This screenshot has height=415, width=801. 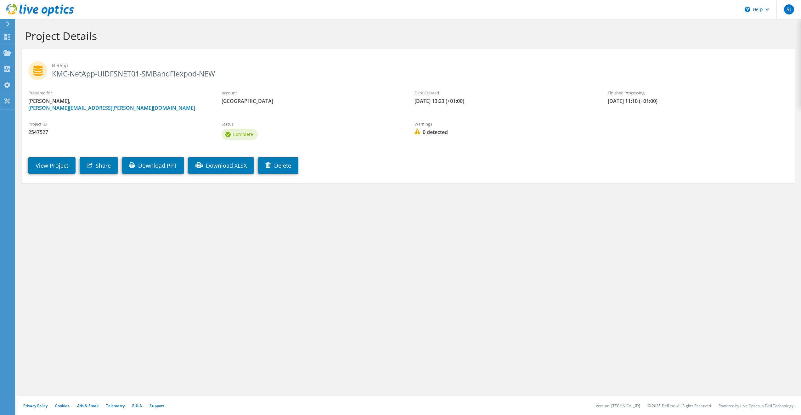 What do you see at coordinates (119, 124) in the screenshot?
I see `label: Project ID` at bounding box center [119, 124].